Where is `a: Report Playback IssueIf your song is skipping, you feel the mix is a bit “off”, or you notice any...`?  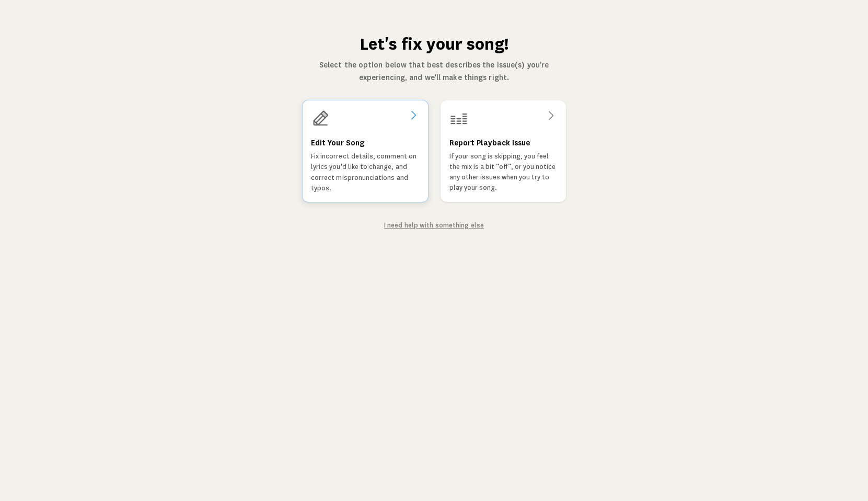 a: Report Playback IssueIf your song is skipping, you feel the mix is a bit “off”, or you notice any... is located at coordinates (503, 151).